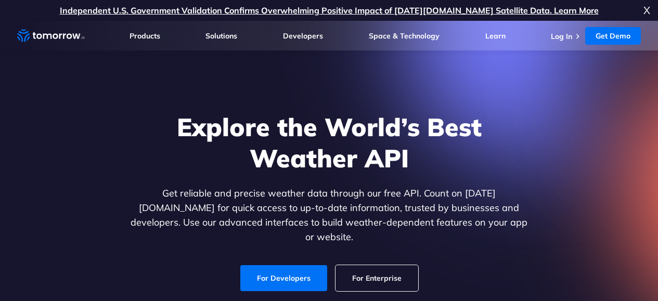 This screenshot has width=658, height=301. I want to click on h1: Explore the World’s Best Weather API, so click(329, 143).